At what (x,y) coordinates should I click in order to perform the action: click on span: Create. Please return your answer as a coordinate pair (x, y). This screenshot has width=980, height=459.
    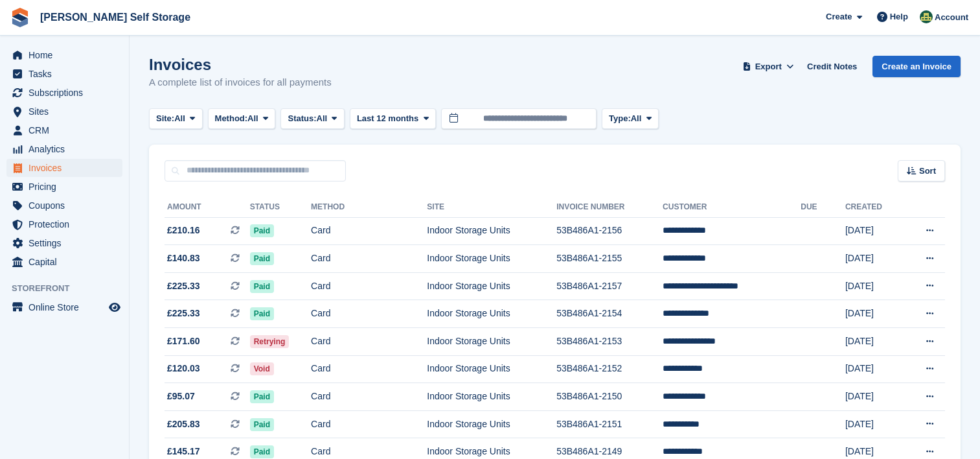
    Looking at the image, I should click on (839, 17).